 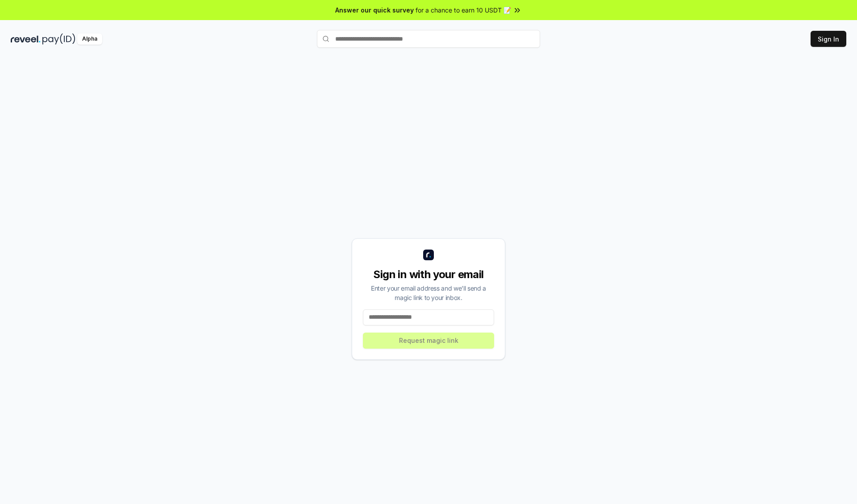 What do you see at coordinates (59, 39) in the screenshot?
I see `img: pay_id` at bounding box center [59, 39].